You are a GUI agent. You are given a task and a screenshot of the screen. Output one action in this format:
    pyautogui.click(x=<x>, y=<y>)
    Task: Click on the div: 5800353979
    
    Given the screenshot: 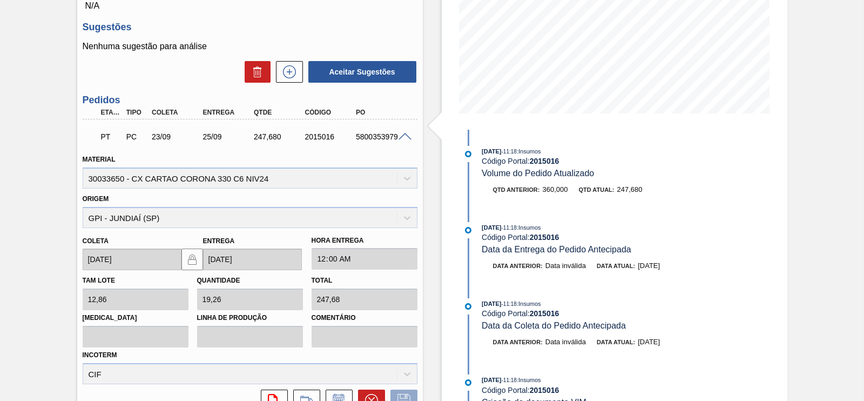 What is the action you would take?
    pyautogui.click(x=381, y=137)
    